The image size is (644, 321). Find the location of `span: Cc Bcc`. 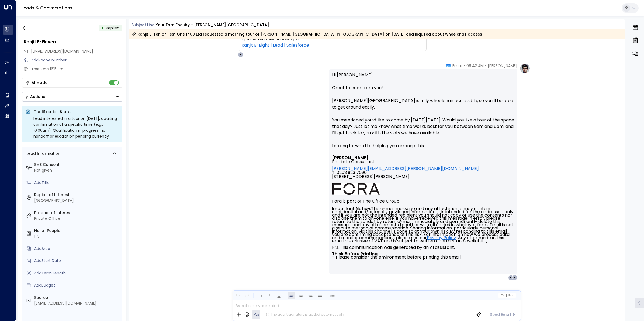

span: Cc Bcc is located at coordinates (507, 295).